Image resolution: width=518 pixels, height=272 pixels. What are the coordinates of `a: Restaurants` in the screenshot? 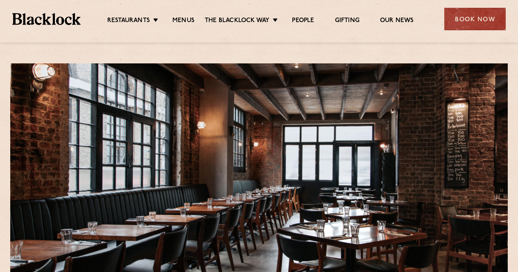 It's located at (129, 21).